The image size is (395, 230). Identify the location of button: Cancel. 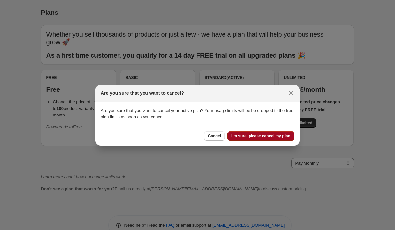
(214, 136).